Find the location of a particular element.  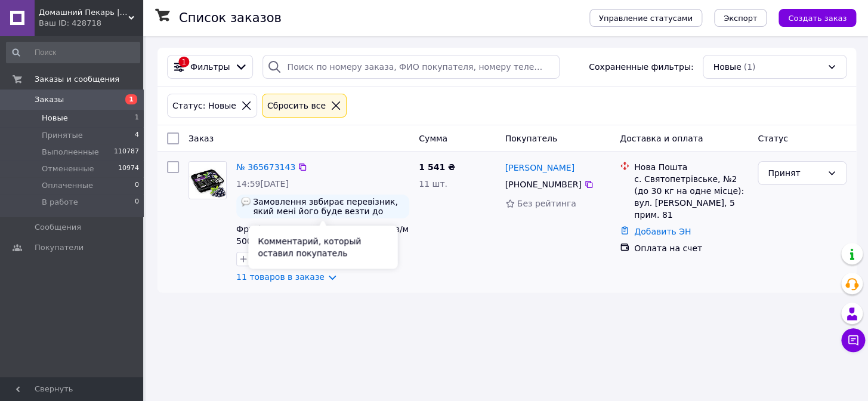

div: Принят is located at coordinates (795, 173).